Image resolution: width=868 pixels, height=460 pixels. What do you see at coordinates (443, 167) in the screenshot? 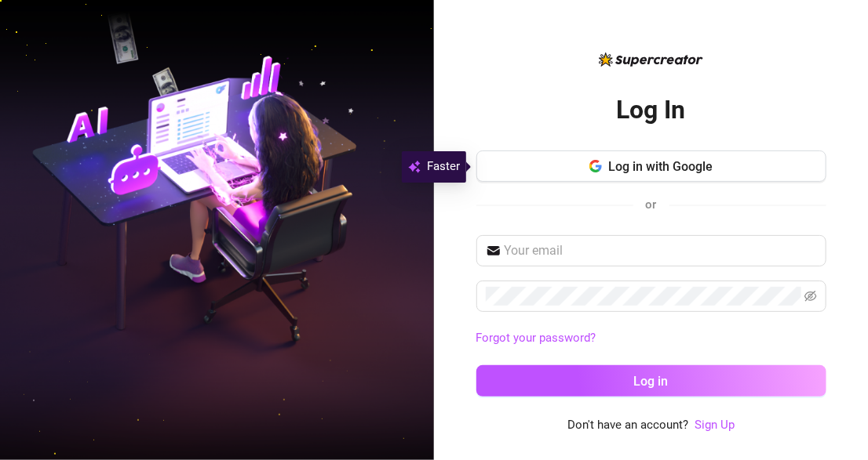
I see `span: Faster` at bounding box center [443, 167].